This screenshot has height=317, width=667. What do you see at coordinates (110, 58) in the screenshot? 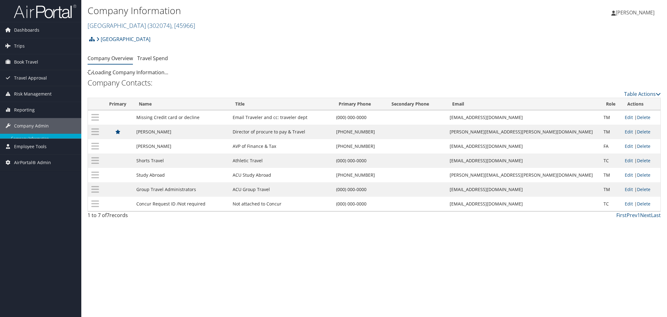
I see `a: Company Overview` at bounding box center [110, 58].